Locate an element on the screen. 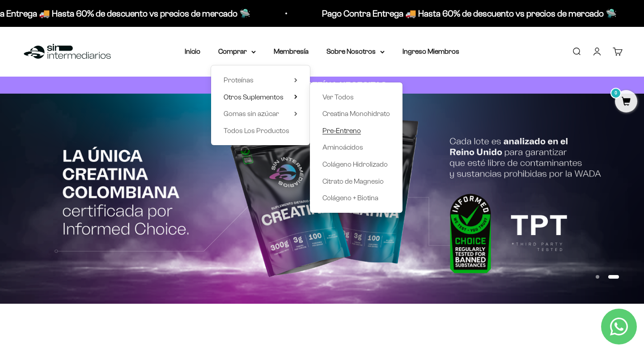  span: Creatina Monohidrato is located at coordinates (356, 114).